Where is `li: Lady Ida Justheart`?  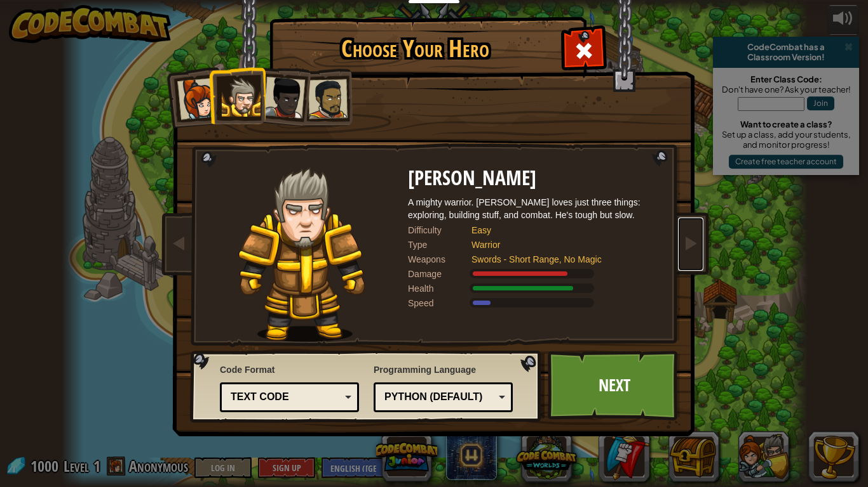 li: Lady Ida Justheart is located at coordinates (280, 95).